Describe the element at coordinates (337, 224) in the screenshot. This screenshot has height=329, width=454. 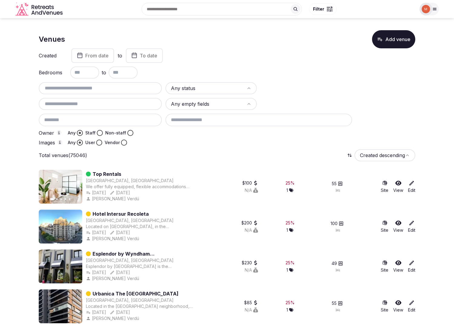
I see `button: 100` at that location.